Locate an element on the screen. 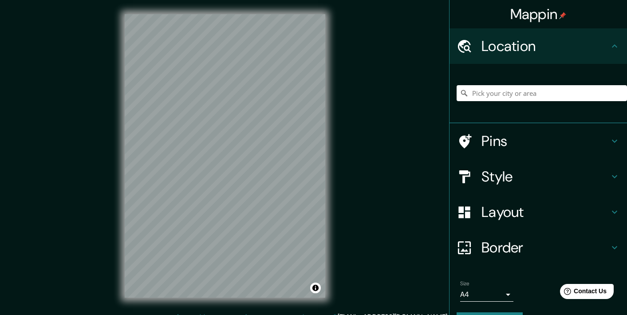  div: Layout is located at coordinates (538, 212).